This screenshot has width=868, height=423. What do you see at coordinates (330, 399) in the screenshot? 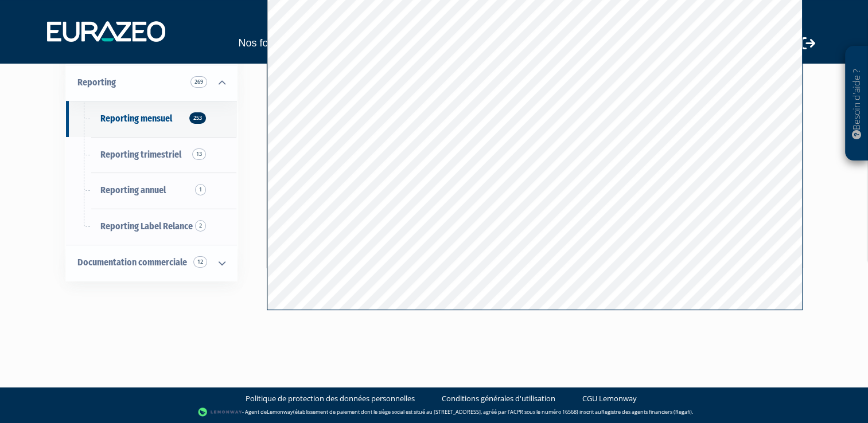
I see `a: Politique de protection des données personnelles` at bounding box center [330, 399].